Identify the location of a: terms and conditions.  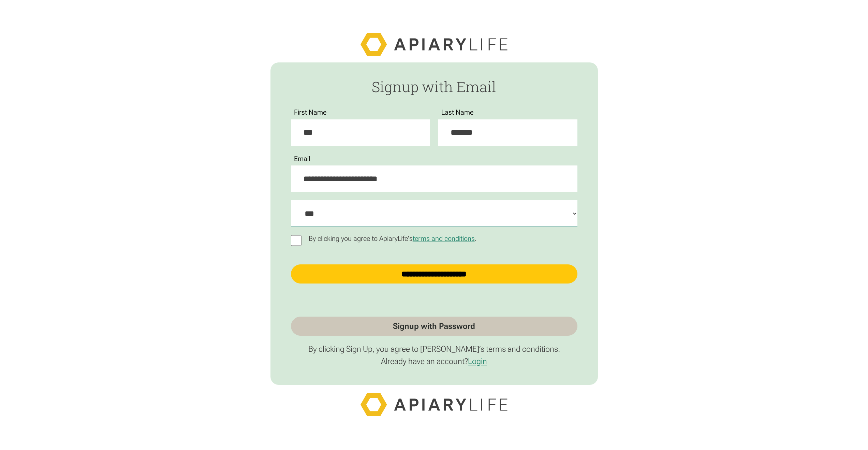
(444, 238).